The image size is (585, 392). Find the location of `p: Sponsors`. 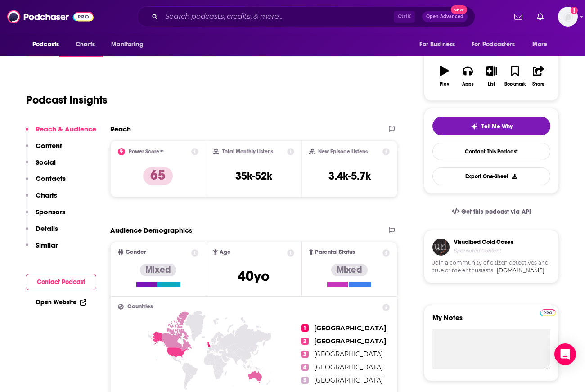

p: Sponsors is located at coordinates (50, 212).